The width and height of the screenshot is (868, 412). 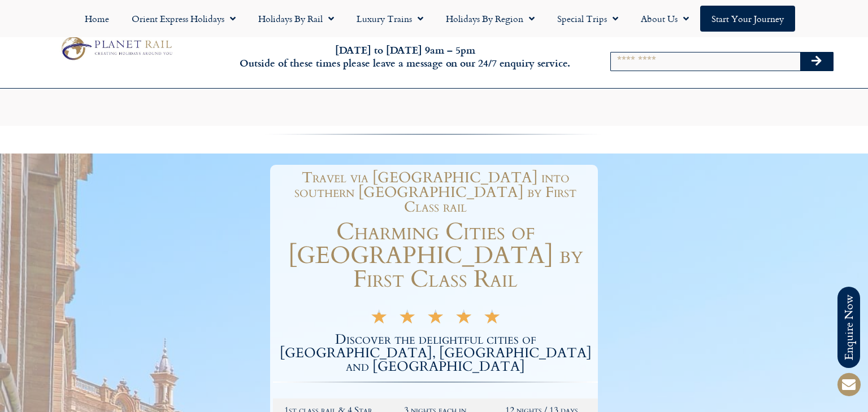 I want to click on a: Home, so click(x=97, y=19).